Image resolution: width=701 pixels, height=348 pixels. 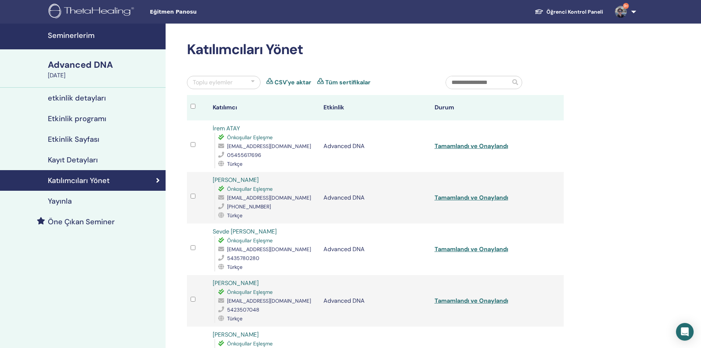 What do you see at coordinates (81, 222) in the screenshot?
I see `h4: Öne Çıkan Seminer` at bounding box center [81, 222].